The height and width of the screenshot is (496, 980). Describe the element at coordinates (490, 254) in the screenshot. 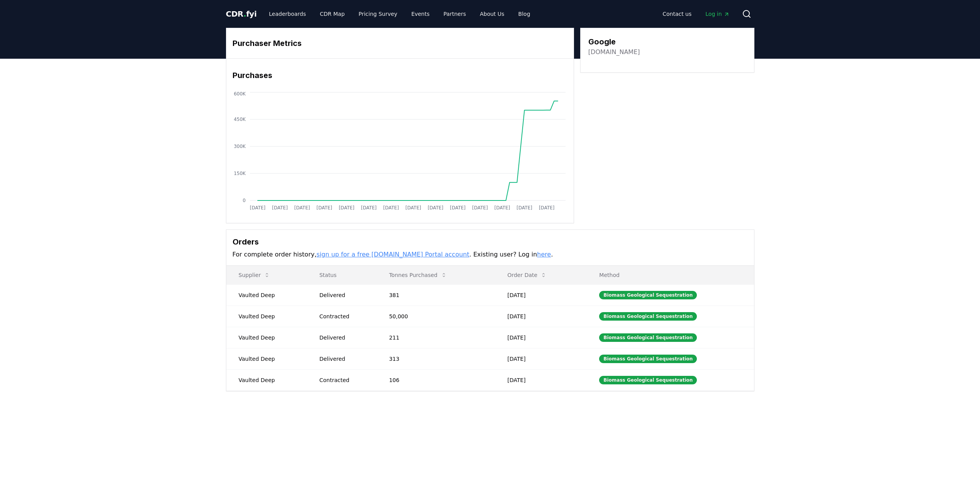

I see `p: For complete order history, . Existing user? Log in .` at that location.